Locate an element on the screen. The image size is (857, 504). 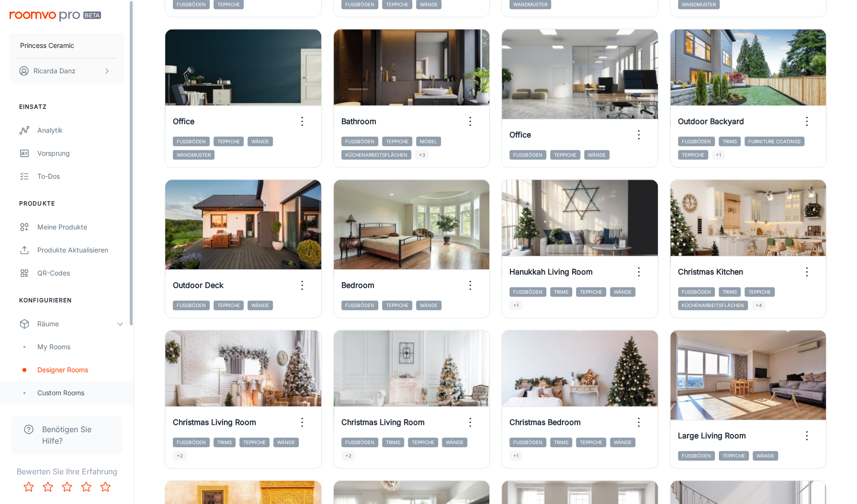
span: Benötigen Sie Hilfe? is located at coordinates (76, 435).